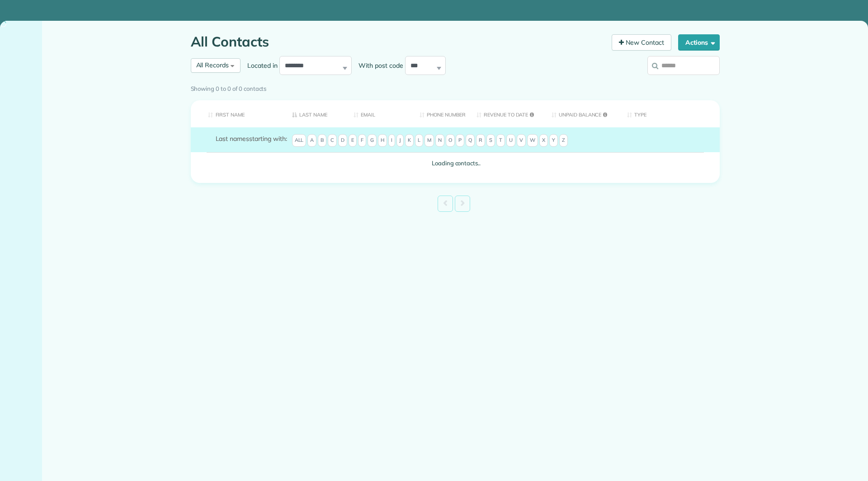 Image resolution: width=868 pixels, height=481 pixels. What do you see at coordinates (260, 65) in the screenshot?
I see `label: Located in` at bounding box center [260, 65].